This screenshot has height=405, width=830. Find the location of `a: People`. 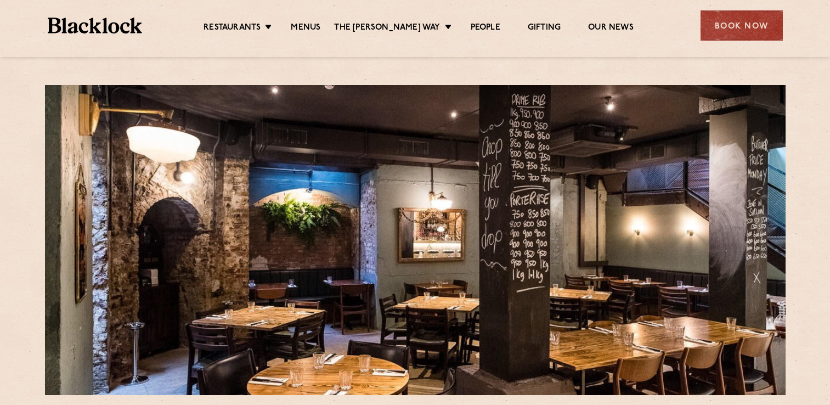

a: People is located at coordinates (485, 29).